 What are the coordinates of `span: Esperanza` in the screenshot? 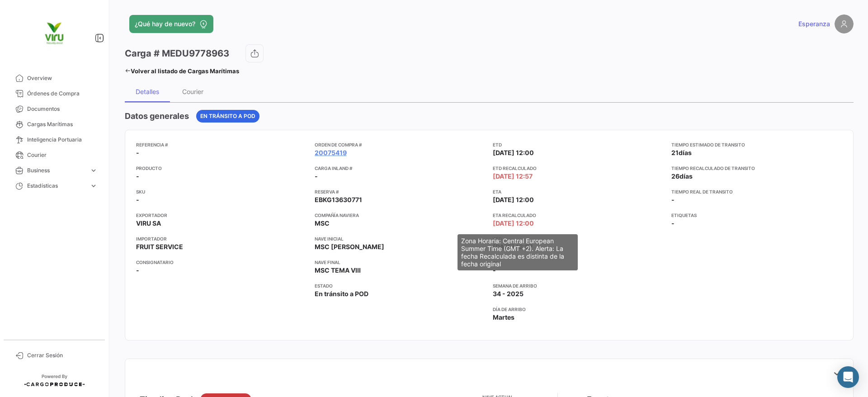 It's located at (814, 24).